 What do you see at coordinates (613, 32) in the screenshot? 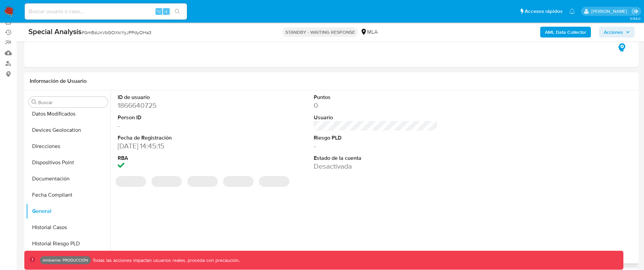
I see `span: Acciones` at bounding box center [613, 32].